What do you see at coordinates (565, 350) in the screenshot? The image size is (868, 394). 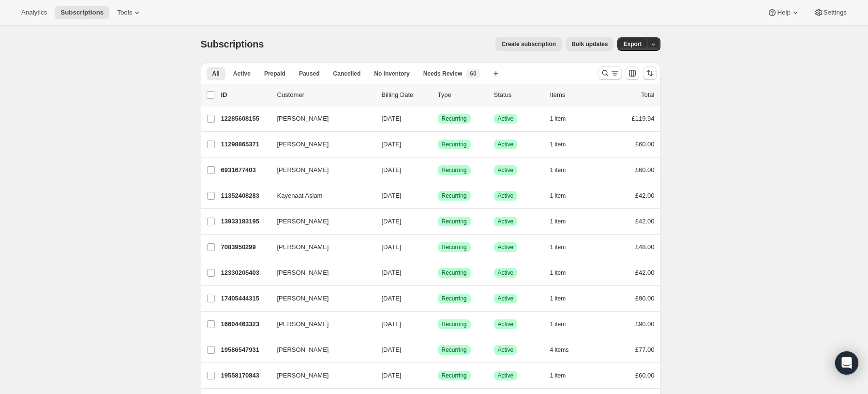 I see `button: 4 items` at bounding box center [565, 350].